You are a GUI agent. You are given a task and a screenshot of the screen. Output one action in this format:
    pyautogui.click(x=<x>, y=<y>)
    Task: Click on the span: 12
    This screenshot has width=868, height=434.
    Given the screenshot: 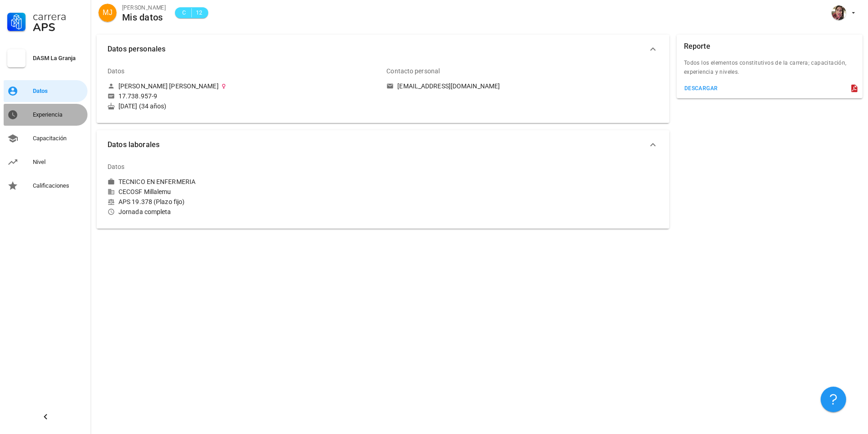 What is the action you would take?
    pyautogui.click(x=199, y=13)
    